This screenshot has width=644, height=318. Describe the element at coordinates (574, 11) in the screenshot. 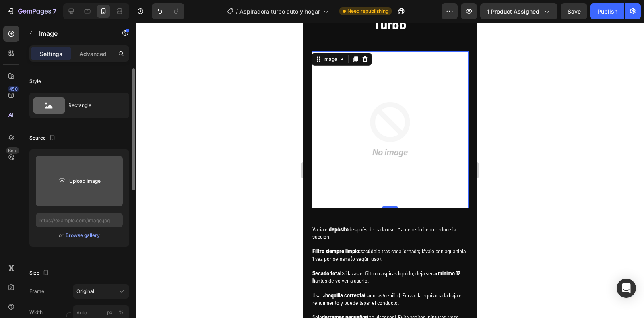

I see `span: Save` at that location.